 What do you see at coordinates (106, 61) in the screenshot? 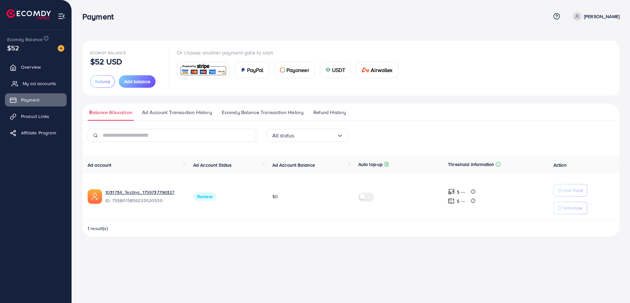
I see `p: $52 USD` at bounding box center [106, 61].